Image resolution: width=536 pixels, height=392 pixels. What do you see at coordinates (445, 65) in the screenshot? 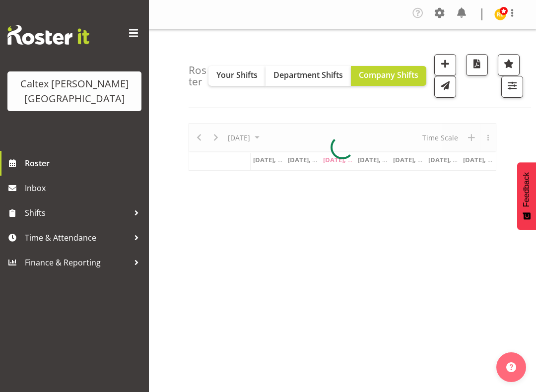
I see `button: Add a new shift` at bounding box center [445, 65].